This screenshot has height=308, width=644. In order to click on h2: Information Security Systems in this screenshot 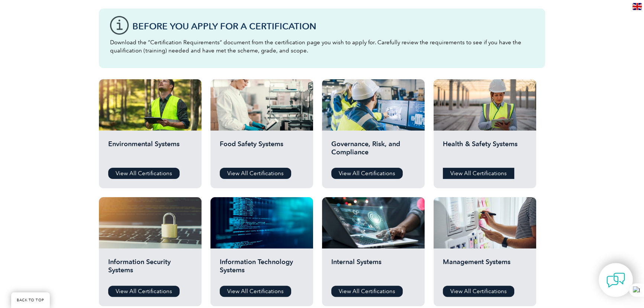, I will do `click(150, 269)`.